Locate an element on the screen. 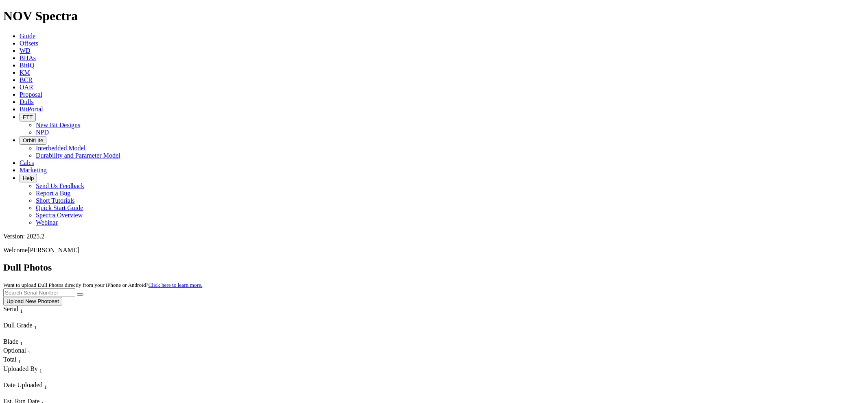 Image resolution: width=868 pixels, height=403 pixels. a: WD is located at coordinates (25, 51).